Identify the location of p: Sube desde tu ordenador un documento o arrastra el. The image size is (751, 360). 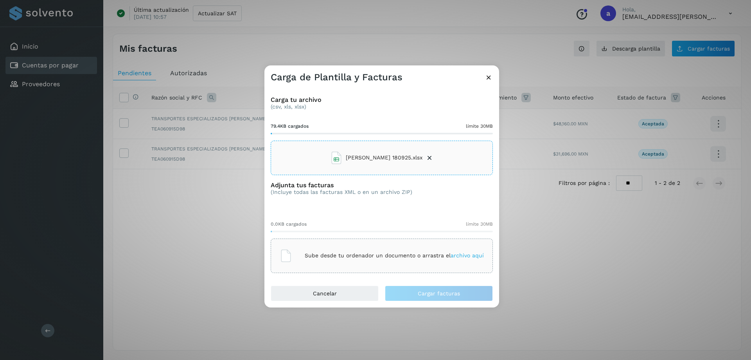
(395, 255).